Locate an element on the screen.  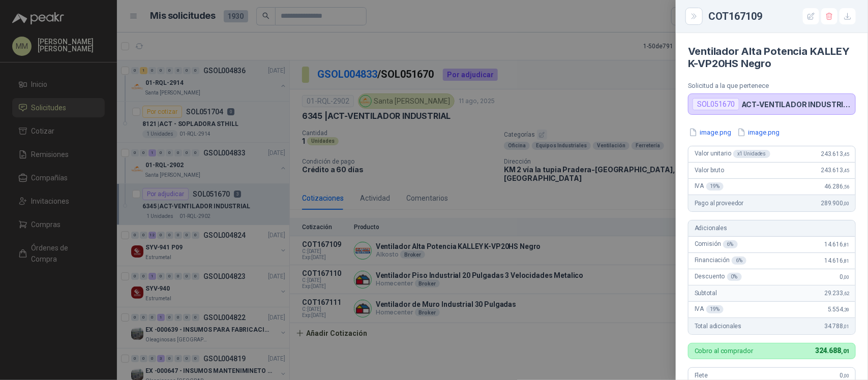
span: Comisión is located at coordinates (716, 244).